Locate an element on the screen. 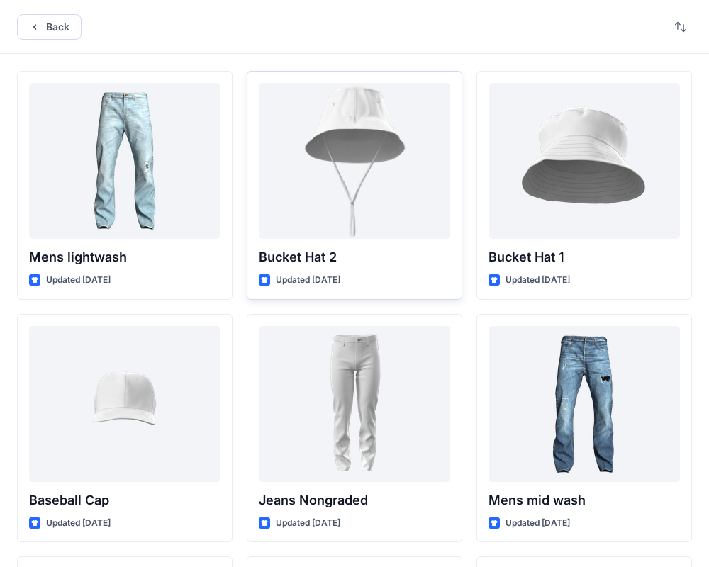  a: Bucket Hat 1 is located at coordinates (584, 161).